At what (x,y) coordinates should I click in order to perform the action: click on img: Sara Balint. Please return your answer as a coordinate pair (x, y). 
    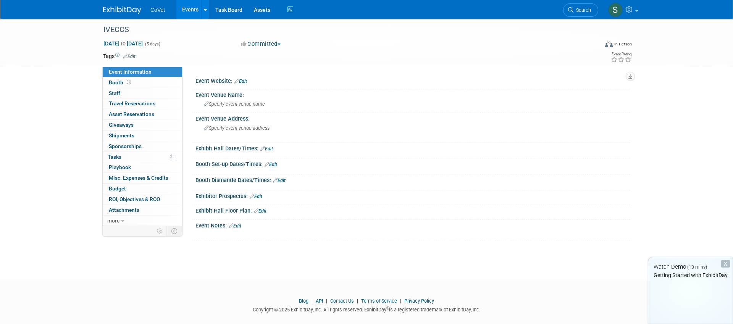
    Looking at the image, I should click on (616, 10).